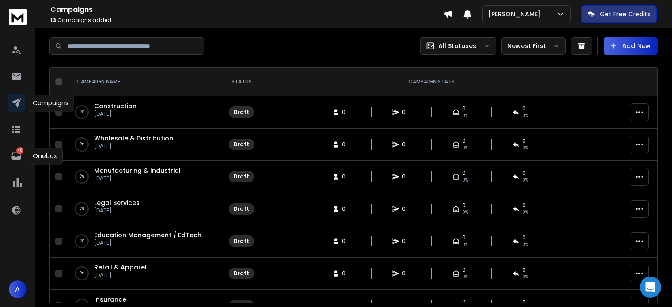 This screenshot has width=672, height=307. Describe the element at coordinates (247, 10) in the screenshot. I see `h1: Campaigns` at that location.